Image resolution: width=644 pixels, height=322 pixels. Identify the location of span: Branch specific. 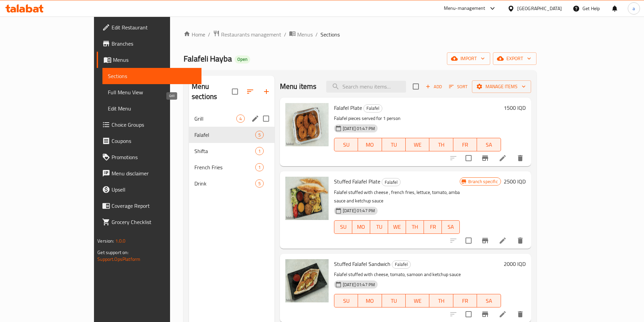
(482, 181).